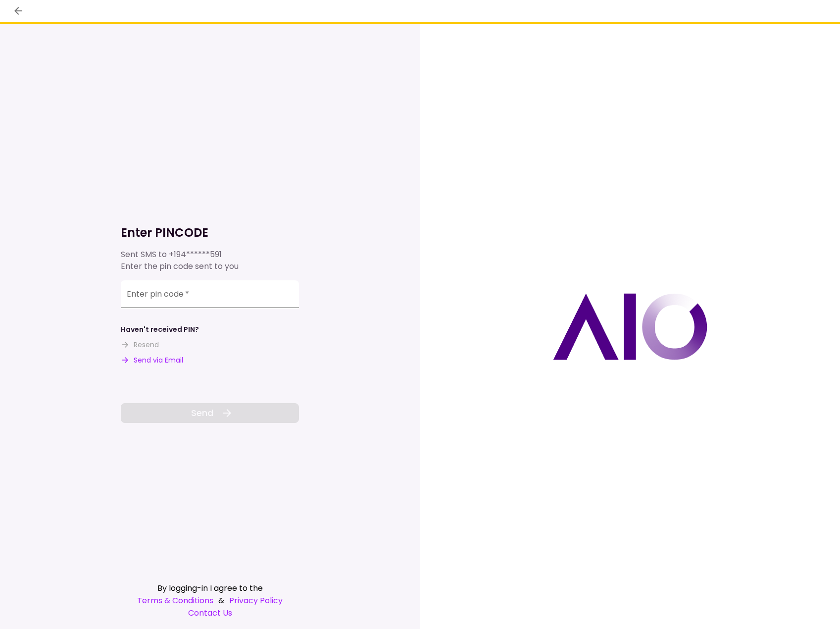 Image resolution: width=840 pixels, height=629 pixels. Describe the element at coordinates (210, 588) in the screenshot. I see `div: By logging-in I agree to the` at that location.